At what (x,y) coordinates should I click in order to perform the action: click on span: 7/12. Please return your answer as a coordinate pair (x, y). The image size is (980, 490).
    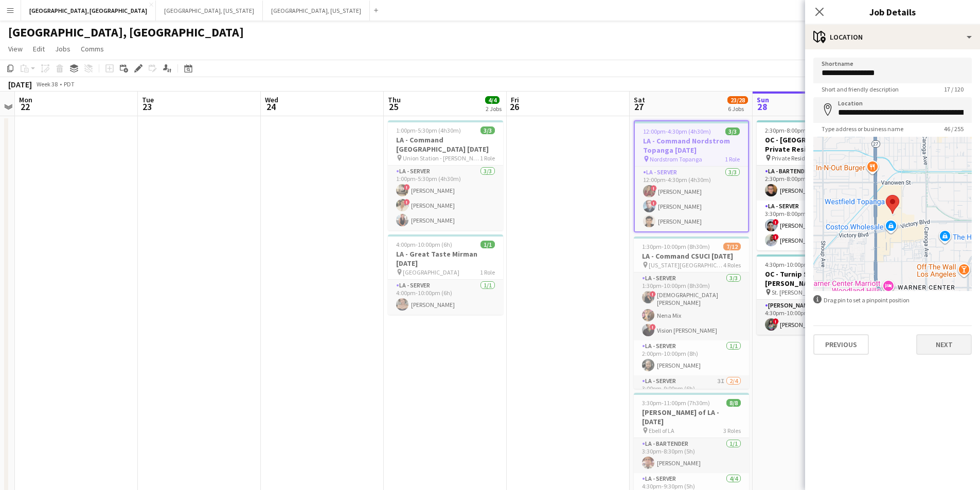
    Looking at the image, I should click on (732, 246).